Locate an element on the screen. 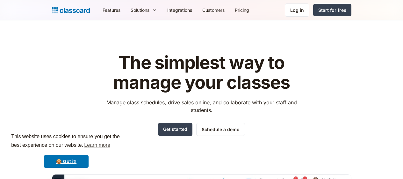 The height and width of the screenshot is (179, 403). a: Integrations is located at coordinates (180, 10).